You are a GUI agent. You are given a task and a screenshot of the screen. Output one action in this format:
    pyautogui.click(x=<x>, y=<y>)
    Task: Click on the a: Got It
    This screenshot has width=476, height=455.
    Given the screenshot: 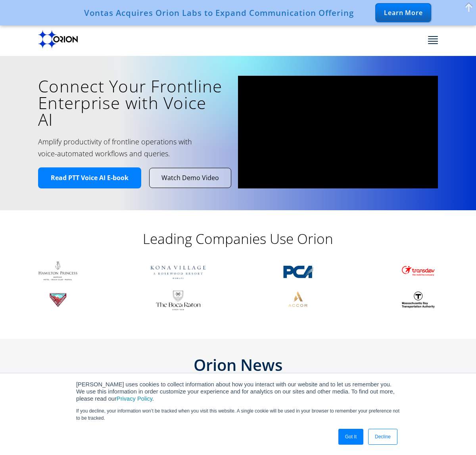 What is the action you would take?
    pyautogui.click(x=351, y=436)
    